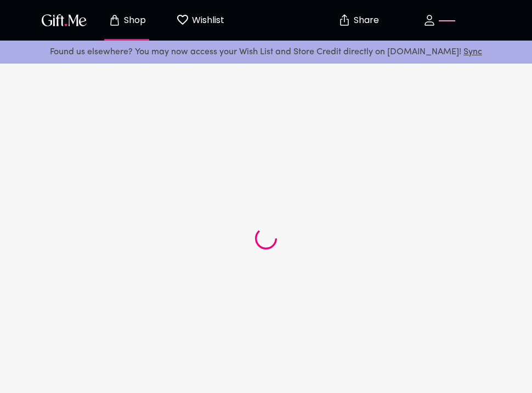 The height and width of the screenshot is (393, 532). Describe the element at coordinates (358, 20) in the screenshot. I see `button: Share` at that location.